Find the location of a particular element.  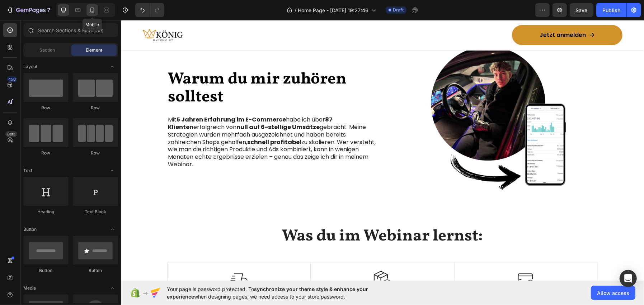

a: Jetzt anmelden is located at coordinates (446, 15).